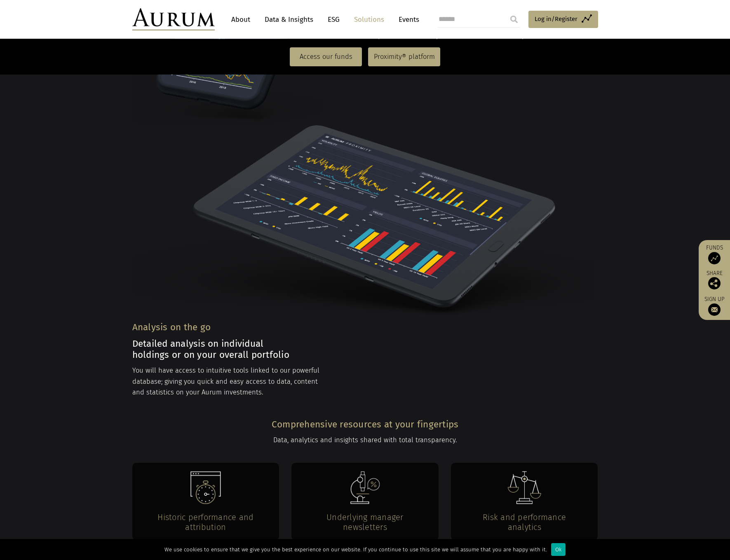 The width and height of the screenshot is (730, 560). Describe the element at coordinates (558, 550) in the screenshot. I see `div: Ok` at that location.